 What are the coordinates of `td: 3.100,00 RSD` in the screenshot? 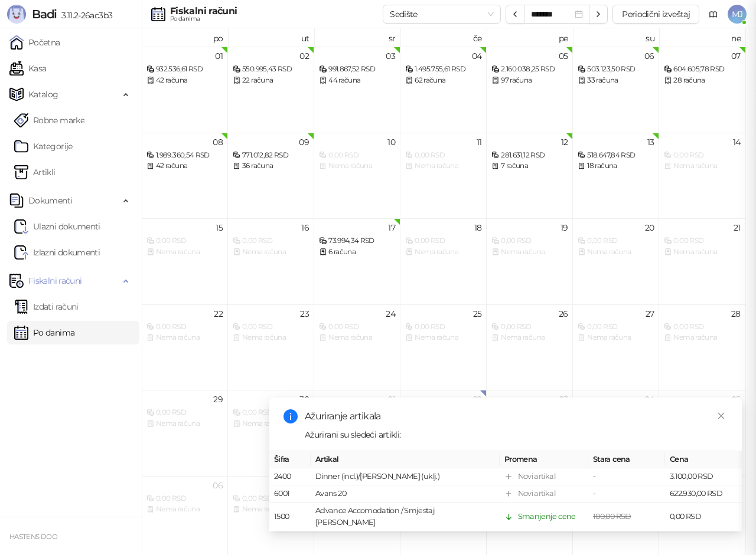 It's located at (703, 478).